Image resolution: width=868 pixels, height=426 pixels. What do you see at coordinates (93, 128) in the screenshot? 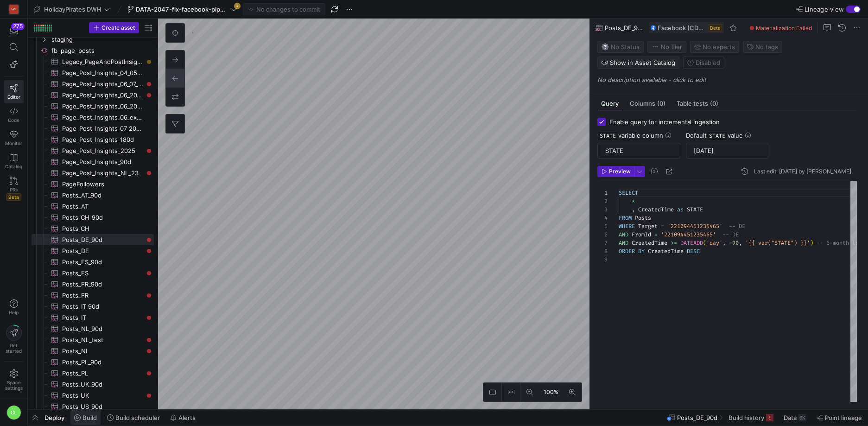
I see `a: Page_Post_Insights_07_2025​​​​​​​​​` at bounding box center [93, 128].